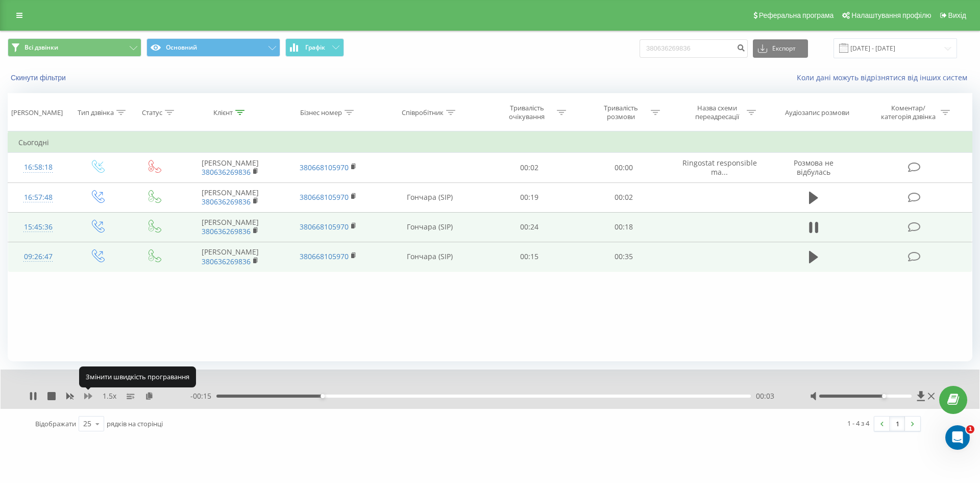 This screenshot has height=483, width=980. What do you see at coordinates (796, 16) in the screenshot?
I see `span: Реферальна програма` at bounding box center [796, 16].